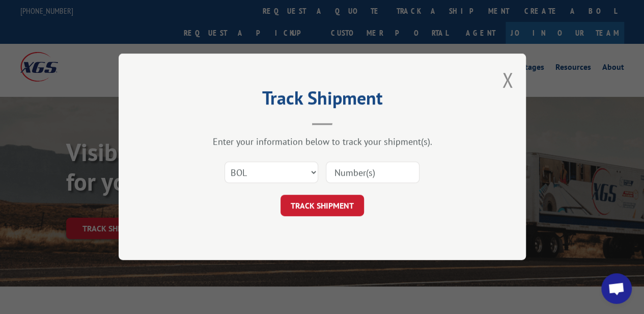 This screenshot has height=314, width=644. Describe the element at coordinates (507, 80) in the screenshot. I see `button: Close modal` at that location.